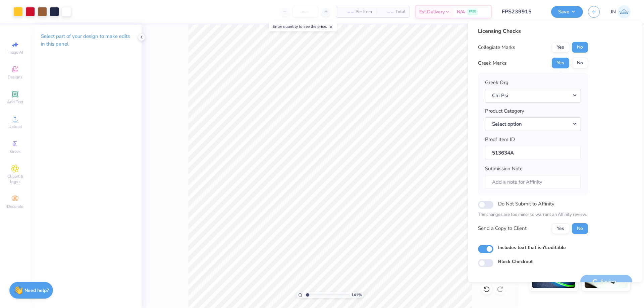  What do you see at coordinates (500, 140) in the screenshot?
I see `label: Proof Item ID` at bounding box center [500, 140].